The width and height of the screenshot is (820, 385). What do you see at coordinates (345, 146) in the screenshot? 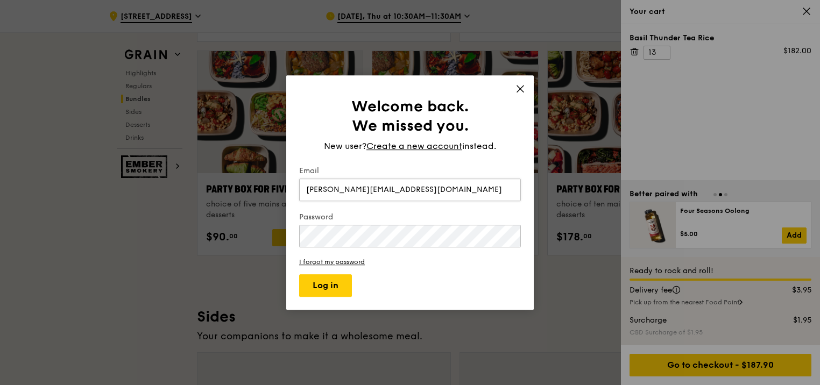
I see `span: New user?` at bounding box center [345, 146].